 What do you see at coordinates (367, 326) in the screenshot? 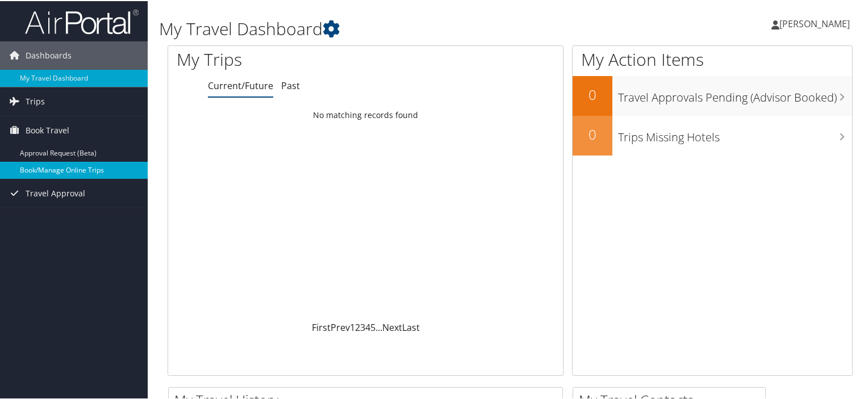
I see `a: 4` at bounding box center [367, 326].